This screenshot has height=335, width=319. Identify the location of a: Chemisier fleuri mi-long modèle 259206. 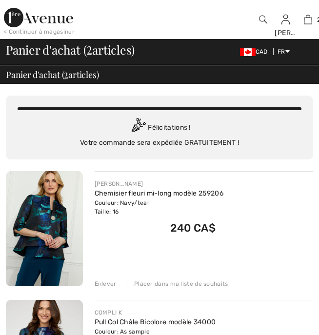
(159, 193).